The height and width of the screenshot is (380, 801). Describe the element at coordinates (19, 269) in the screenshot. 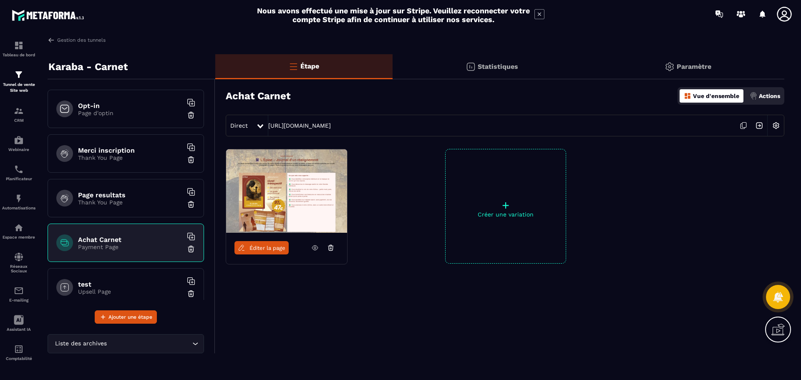

I see `p: Réseaux Sociaux` at that location.